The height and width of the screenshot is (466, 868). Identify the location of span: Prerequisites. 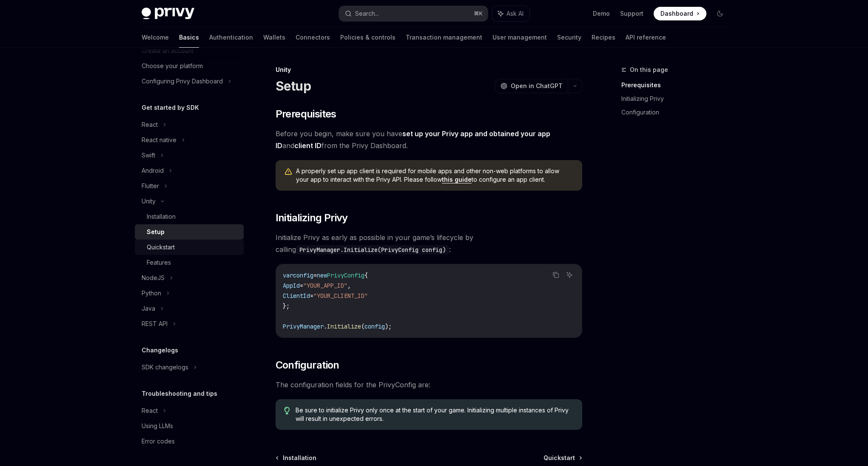
(306, 114).